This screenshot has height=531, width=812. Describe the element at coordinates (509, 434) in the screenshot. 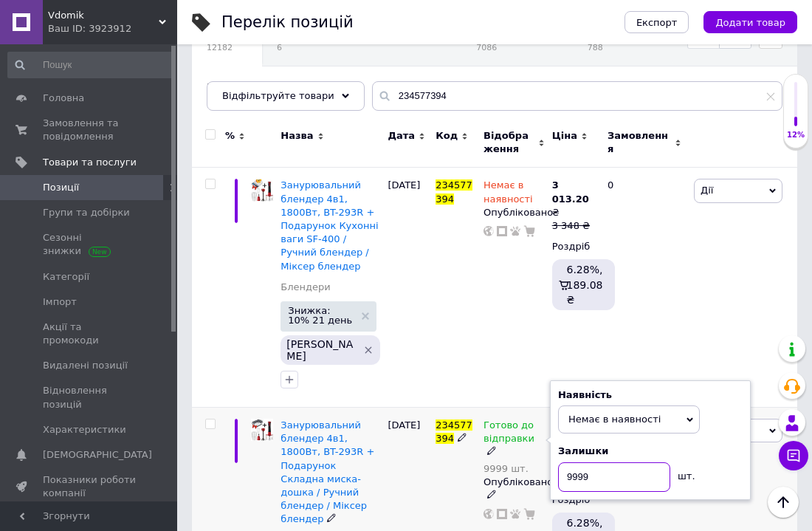

I see `span: Готово до відправки` at that location.